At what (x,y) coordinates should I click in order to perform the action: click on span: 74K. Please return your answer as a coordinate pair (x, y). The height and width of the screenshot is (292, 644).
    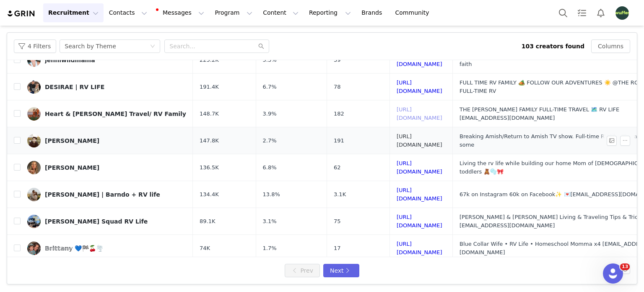
    Looking at the image, I should click on (205, 248).